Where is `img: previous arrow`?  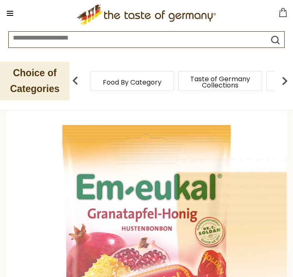 img: previous arrow is located at coordinates (75, 81).